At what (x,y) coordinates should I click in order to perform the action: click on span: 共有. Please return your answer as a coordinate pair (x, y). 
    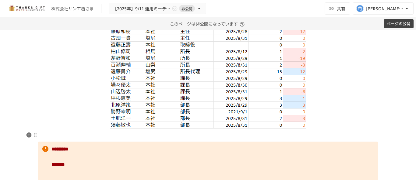
    Looking at the image, I should click on (341, 9).